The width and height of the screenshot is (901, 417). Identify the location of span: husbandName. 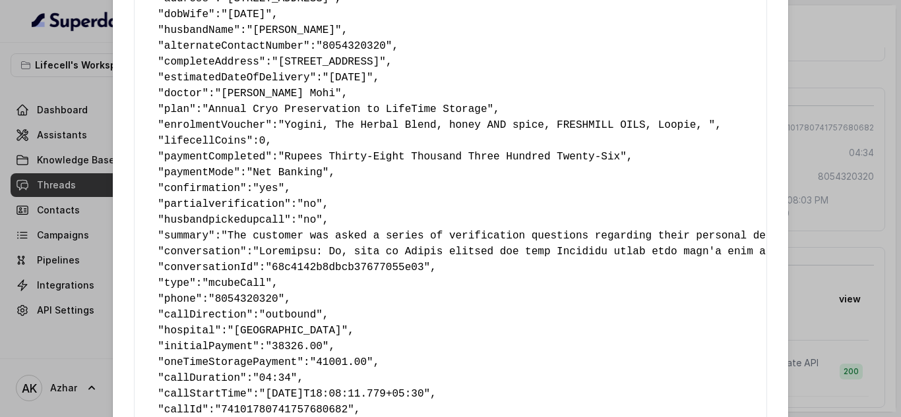
(199, 30).